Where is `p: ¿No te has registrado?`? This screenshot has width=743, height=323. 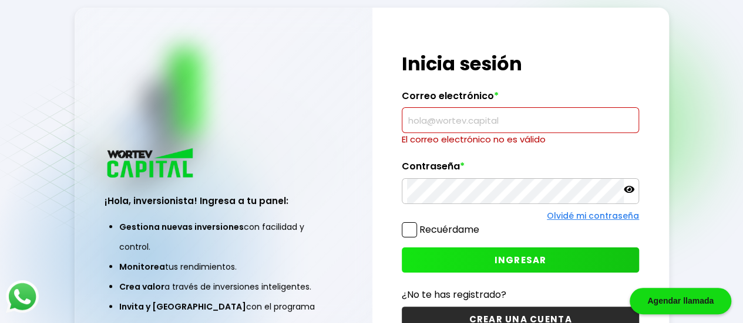 p: ¿No te has registrado? is located at coordinates (520, 295).